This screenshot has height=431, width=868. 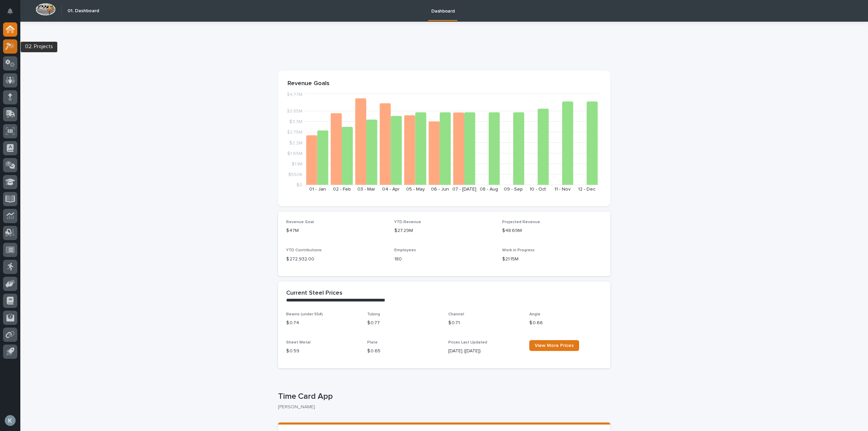 What do you see at coordinates (299, 185) in the screenshot?
I see `tspan: $0` at bounding box center [299, 185].